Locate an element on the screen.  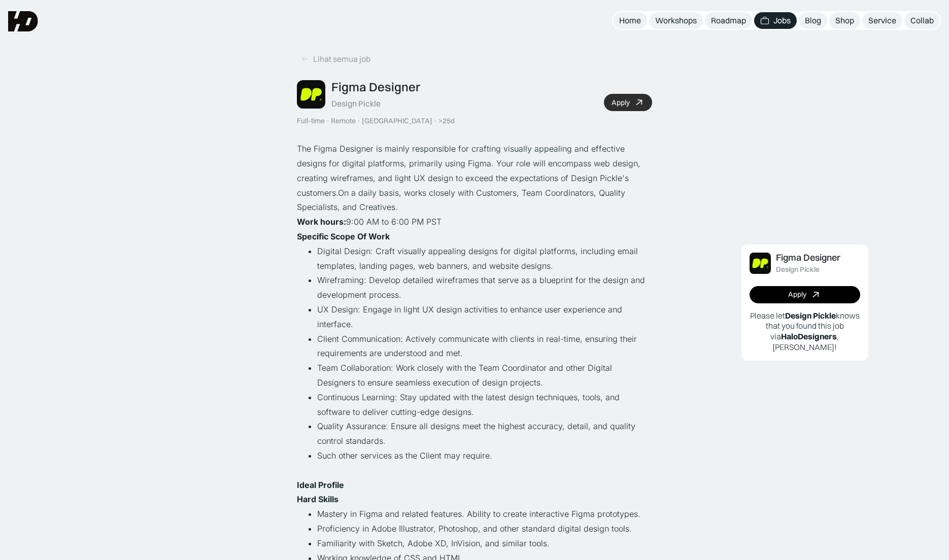
a: Jobs is located at coordinates (776, 21).